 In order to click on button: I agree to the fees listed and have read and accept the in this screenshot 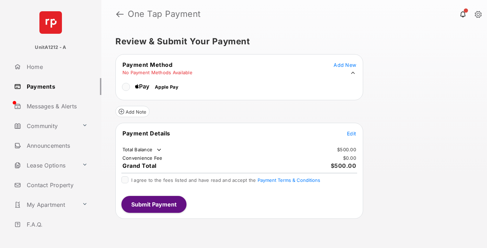, I will do `click(289, 180)`.